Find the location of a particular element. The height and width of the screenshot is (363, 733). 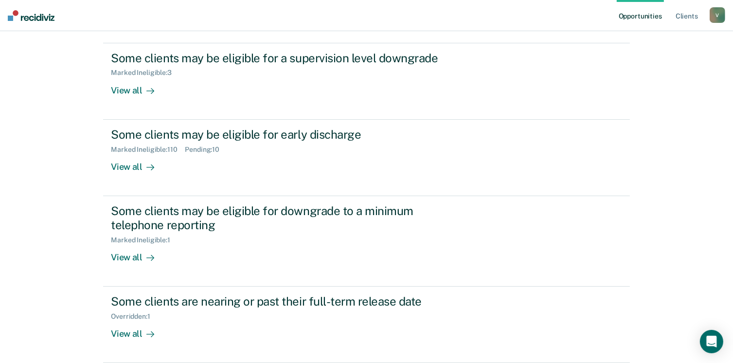

div: Some clients may be eligible for early discharge is located at coordinates (282, 134).